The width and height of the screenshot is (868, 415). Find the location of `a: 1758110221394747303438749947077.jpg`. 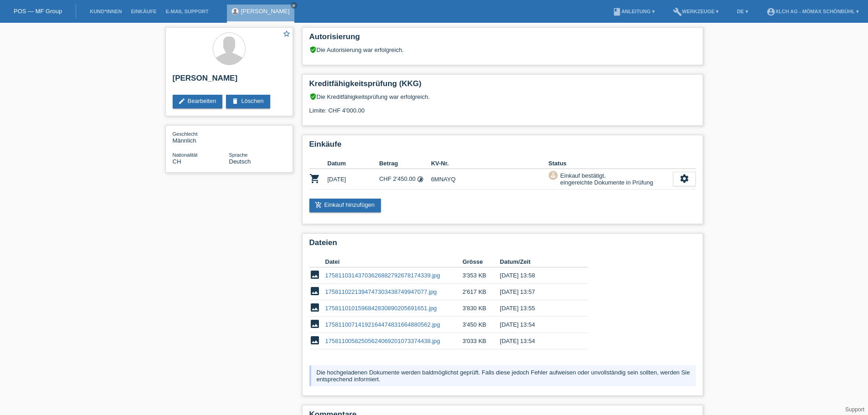

a: 1758110221394747303438749947077.jpg is located at coordinates (381, 292).